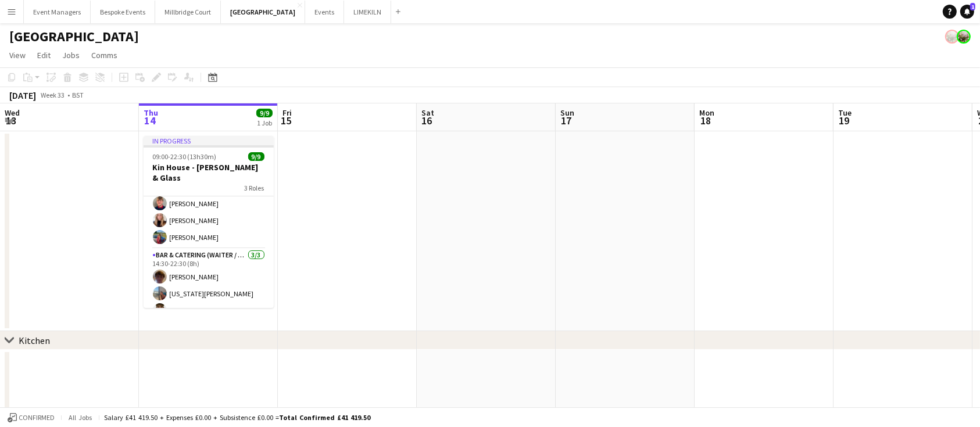 Image resolution: width=980 pixels, height=427 pixels. I want to click on span: 15, so click(286, 120).